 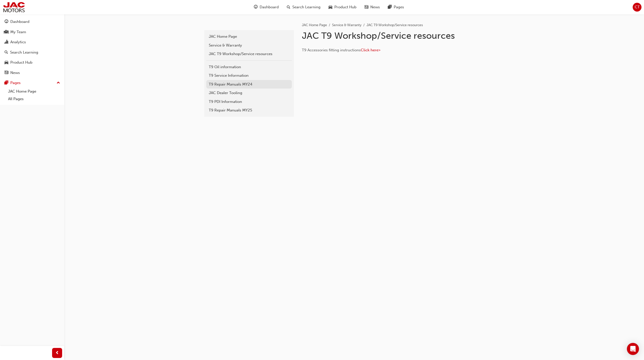 What do you see at coordinates (32, 21) in the screenshot?
I see `a: Dashboard` at bounding box center [32, 21].